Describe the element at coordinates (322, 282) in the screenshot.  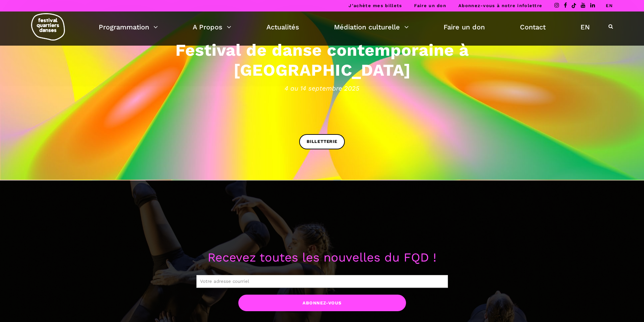
I see `input: Votre adresse courriel` at that location.